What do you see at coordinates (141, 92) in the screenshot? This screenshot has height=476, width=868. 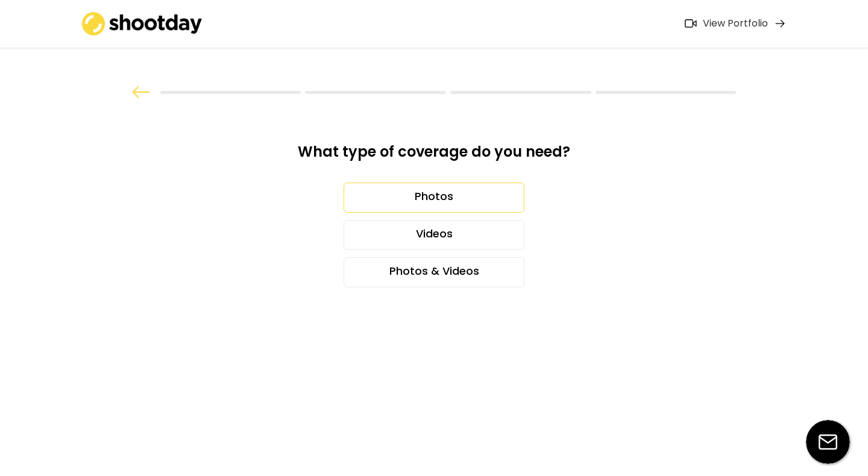 I see `img: arrow%20back.svg` at bounding box center [141, 92].